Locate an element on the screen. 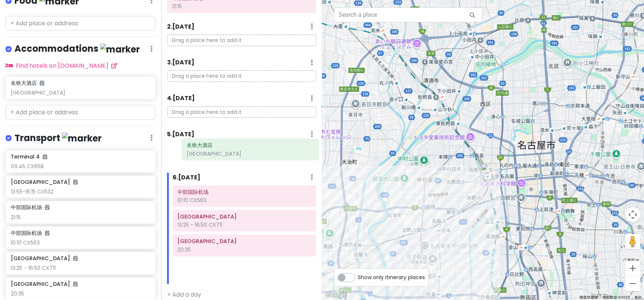  input: Search a place is located at coordinates (408, 15).